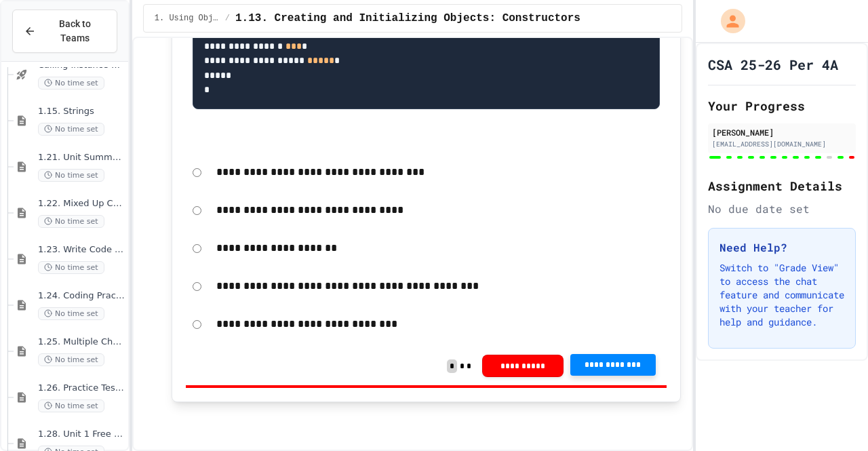 This screenshot has height=451, width=868. I want to click on h2: Your Progress, so click(782, 106).